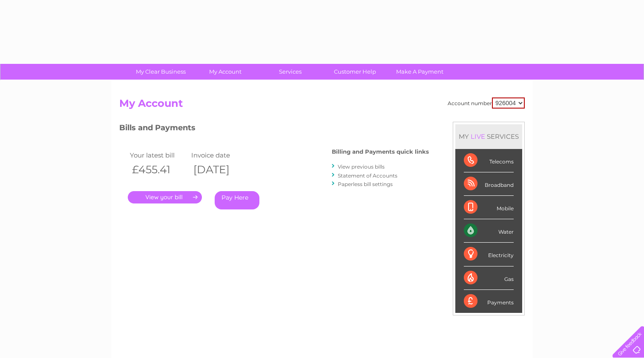  I want to click on a: My Account, so click(225, 72).